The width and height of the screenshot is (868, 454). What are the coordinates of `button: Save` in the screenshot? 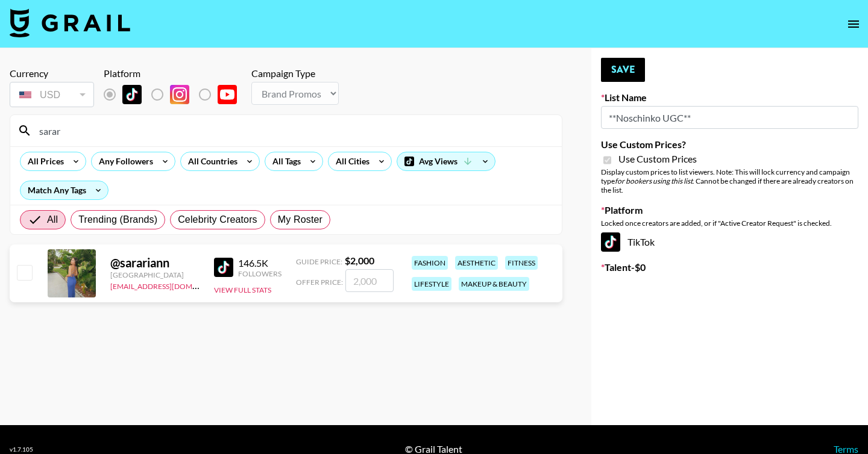 It's located at (622, 70).